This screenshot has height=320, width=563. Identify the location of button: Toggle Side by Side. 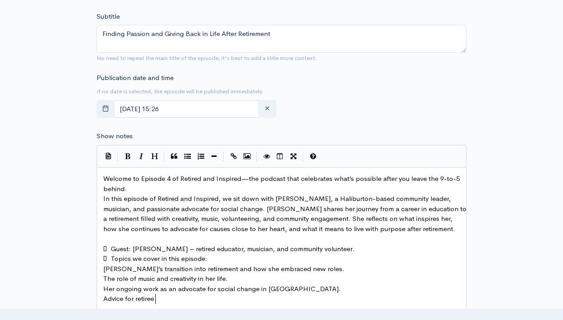
(280, 157).